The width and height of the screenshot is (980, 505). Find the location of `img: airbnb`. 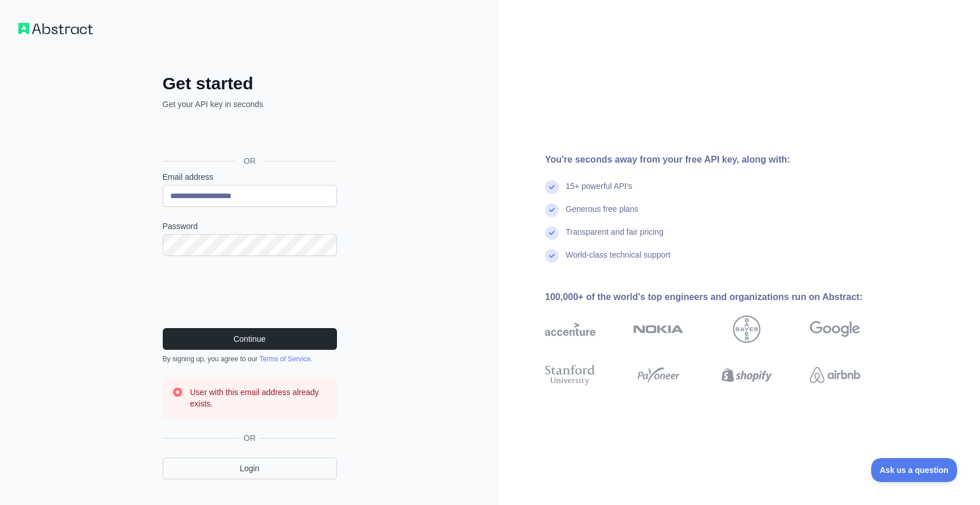

img: airbnb is located at coordinates (835, 376).